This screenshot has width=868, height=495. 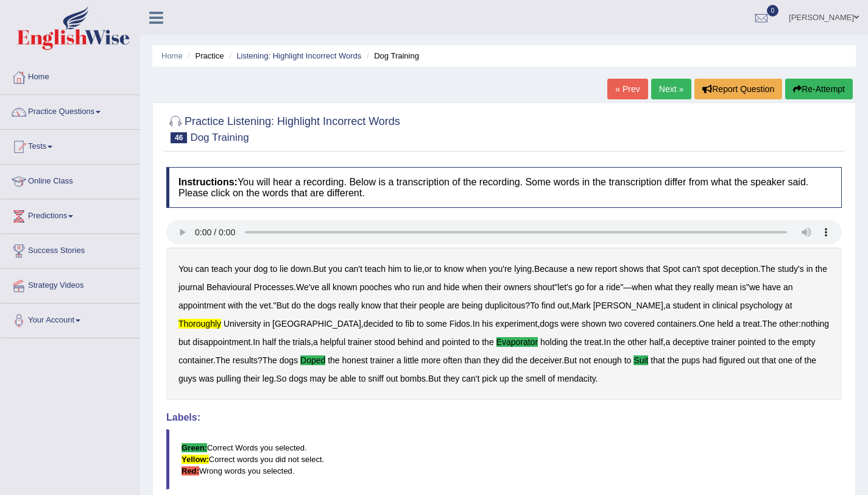 I want to click on a: Online Class, so click(x=70, y=180).